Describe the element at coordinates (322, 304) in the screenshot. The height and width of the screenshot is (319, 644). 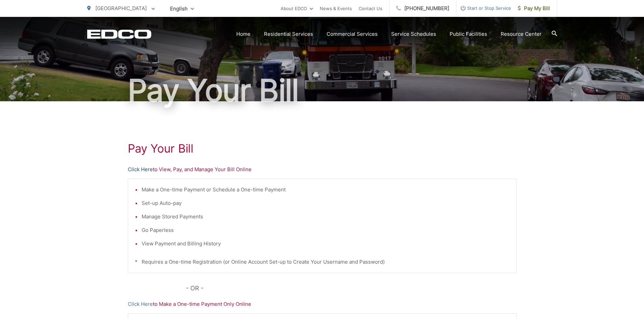
I see `p: to Make a One-time Payment Only Online` at that location.